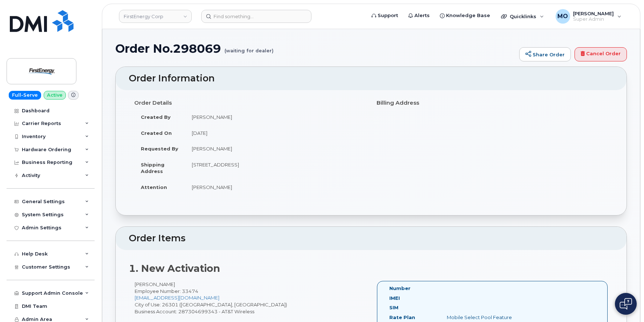 The width and height of the screenshot is (644, 322). What do you see at coordinates (402, 317) in the screenshot?
I see `label: Rate Plan` at bounding box center [402, 317].